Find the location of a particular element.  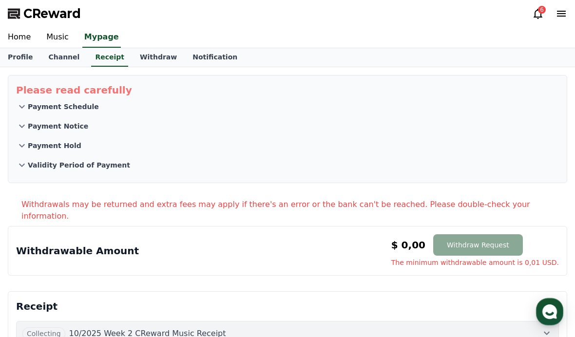

div: 6 is located at coordinates (541, 10).